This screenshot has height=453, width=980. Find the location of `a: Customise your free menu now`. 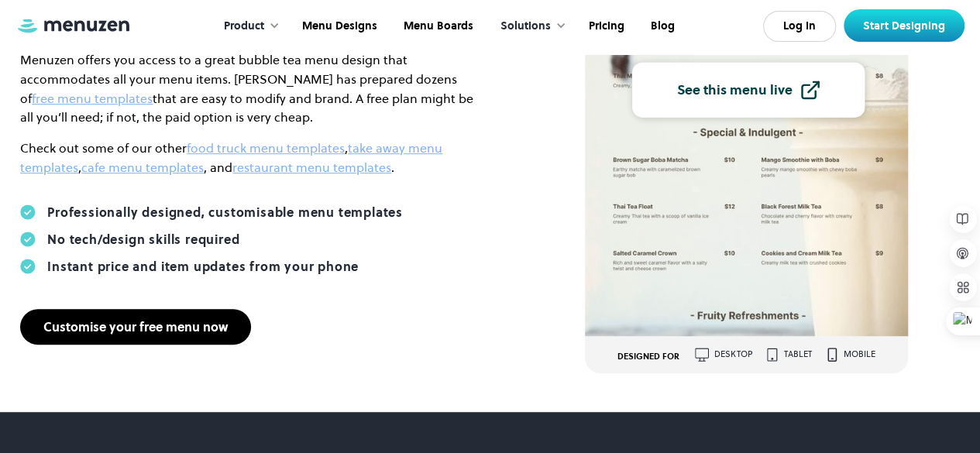

a: Customise your free menu now is located at coordinates (135, 327).